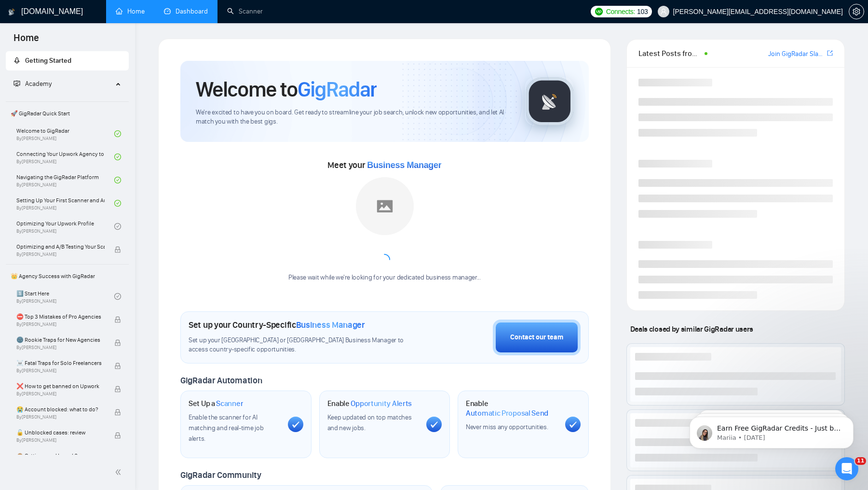  What do you see at coordinates (550, 101) in the screenshot?
I see `img: gigradar-logo.png` at bounding box center [550, 101].